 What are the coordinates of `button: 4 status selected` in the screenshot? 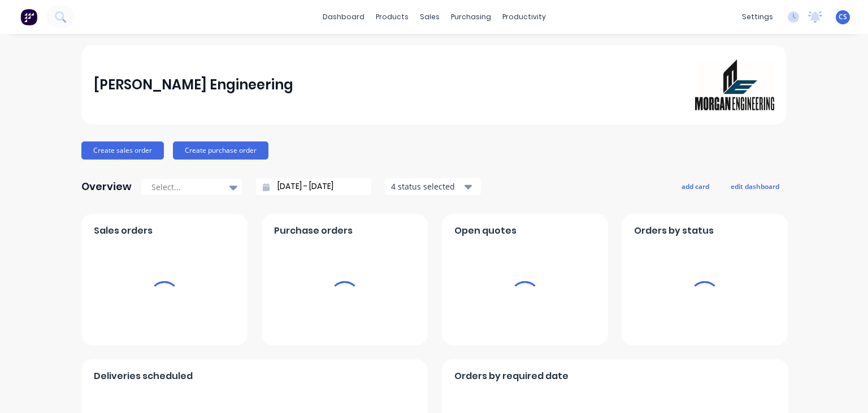 It's located at (433, 187).